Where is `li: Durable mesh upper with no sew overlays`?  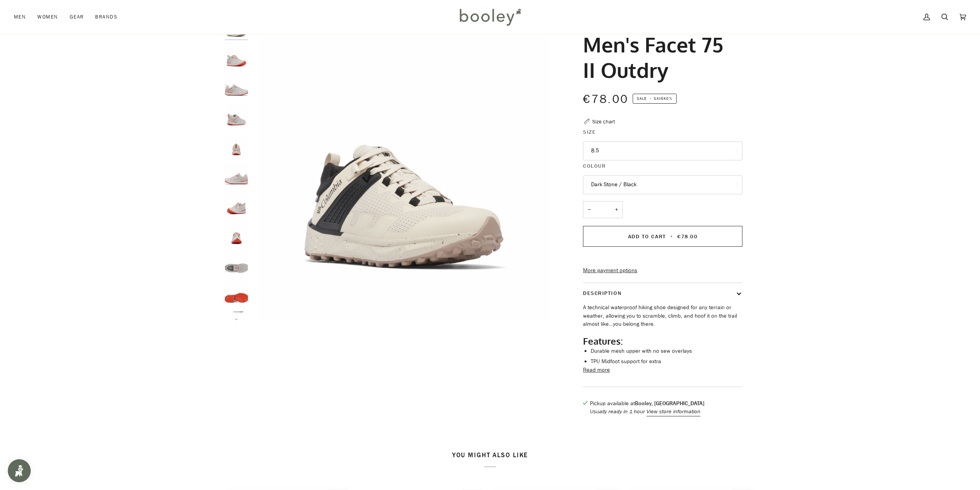 li: Durable mesh upper with no sew overlays is located at coordinates (666, 351).